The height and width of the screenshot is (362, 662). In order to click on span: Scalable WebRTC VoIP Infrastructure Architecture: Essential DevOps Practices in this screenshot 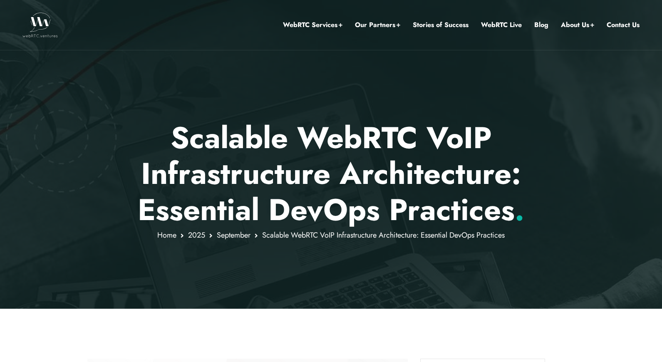, I will do `click(383, 235)`.